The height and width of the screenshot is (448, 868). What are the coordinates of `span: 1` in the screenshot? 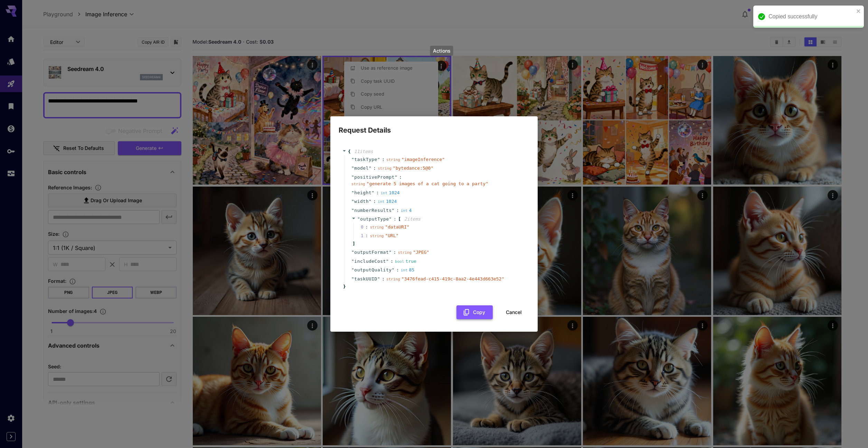 It's located at (365, 235).